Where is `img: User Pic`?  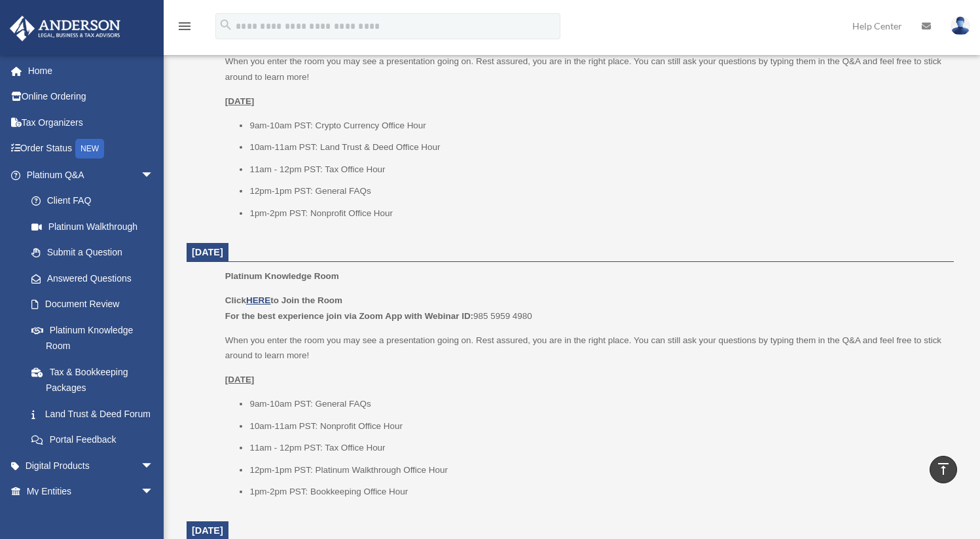
img: User Pic is located at coordinates (961, 26).